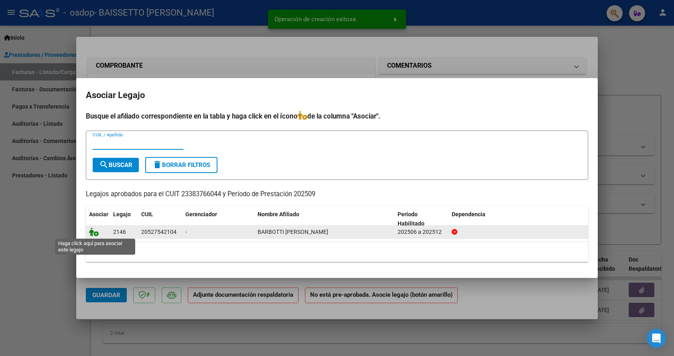 The image size is (674, 356). Describe the element at coordinates (218, 219) in the screenshot. I see `datatable-header-cell: Gerenciador` at that location.